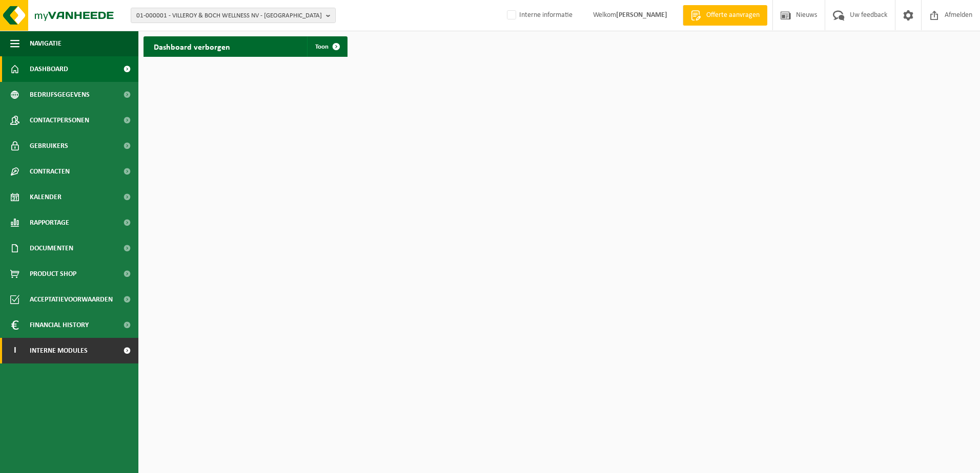 The image size is (980, 473). What do you see at coordinates (48, 69) in the screenshot?
I see `span: Dashboard` at bounding box center [48, 69].